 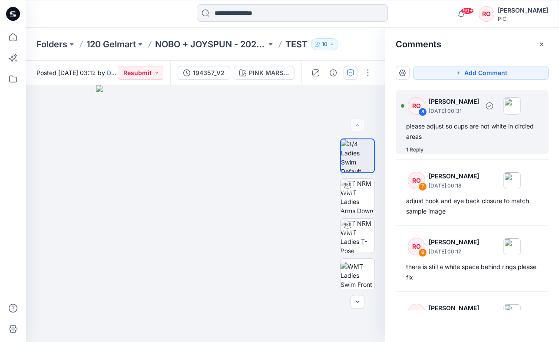 I want to click on div: 7, so click(x=422, y=187).